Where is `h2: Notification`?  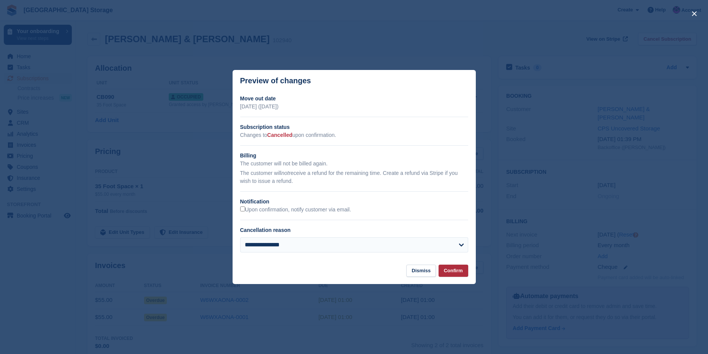 h2: Notification is located at coordinates (354, 202).